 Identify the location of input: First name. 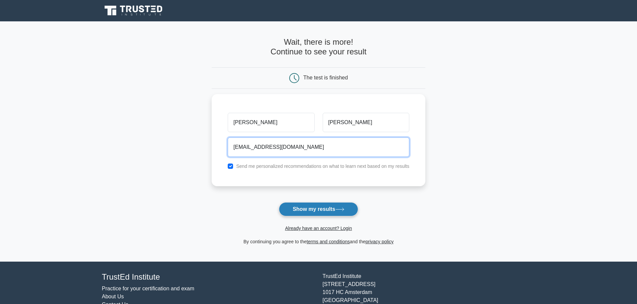
(271, 123).